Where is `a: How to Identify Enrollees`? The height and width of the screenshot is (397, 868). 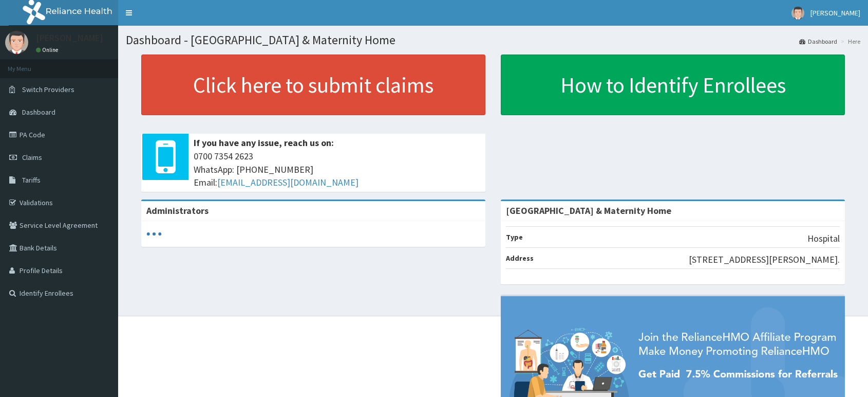 a: How to Identify Enrollees is located at coordinates (672, 85).